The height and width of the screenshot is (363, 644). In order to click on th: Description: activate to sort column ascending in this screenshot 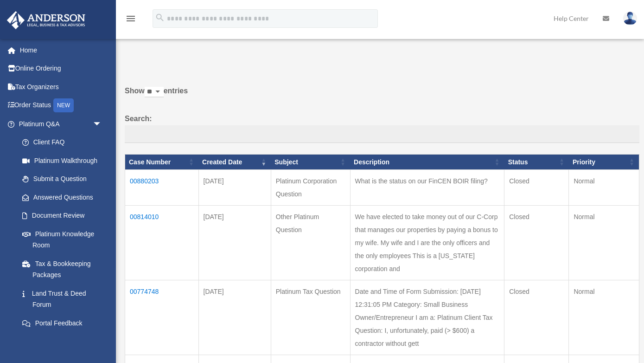, I will do `click(427, 162)`.